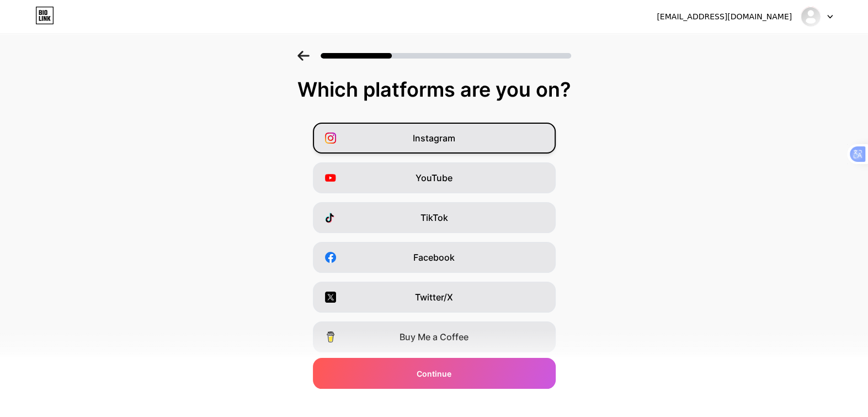 Image resolution: width=868 pixels, height=417 pixels. I want to click on span: Twitter/X, so click(434, 297).